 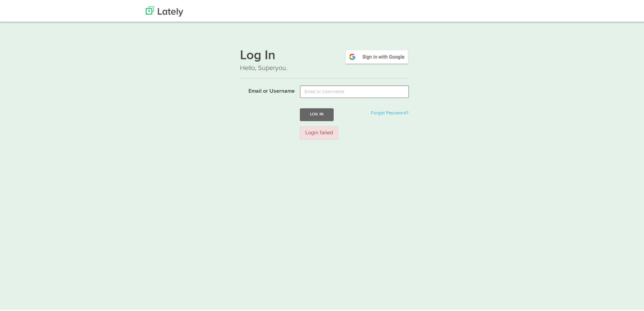 What do you see at coordinates (317, 113) in the screenshot?
I see `button: Log In` at bounding box center [317, 113].